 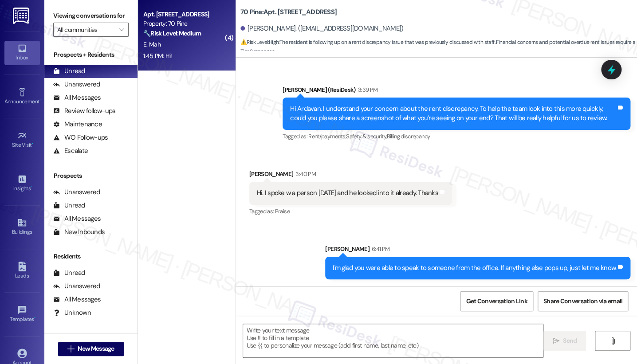 What do you see at coordinates (91, 176) in the screenshot?
I see `div: Prospects` at bounding box center [91, 176].